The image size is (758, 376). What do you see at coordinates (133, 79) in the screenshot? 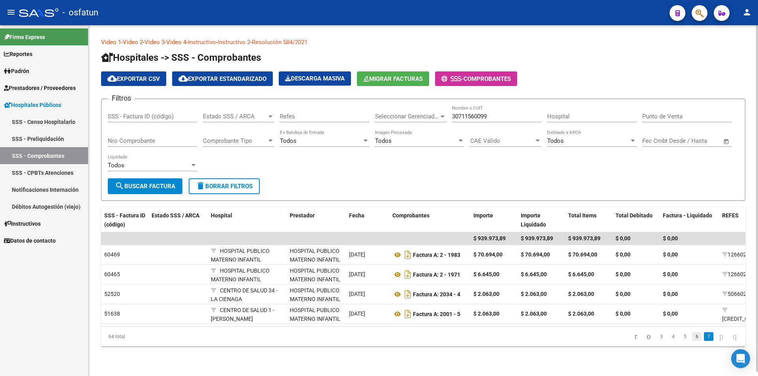
I see `button: Exportar CSV` at bounding box center [133, 79].